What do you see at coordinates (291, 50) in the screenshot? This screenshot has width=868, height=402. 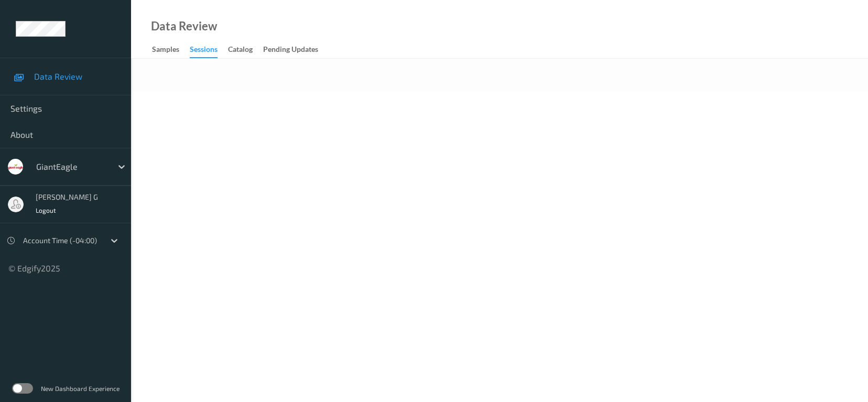 I see `div: Pending Updates` at bounding box center [291, 50].